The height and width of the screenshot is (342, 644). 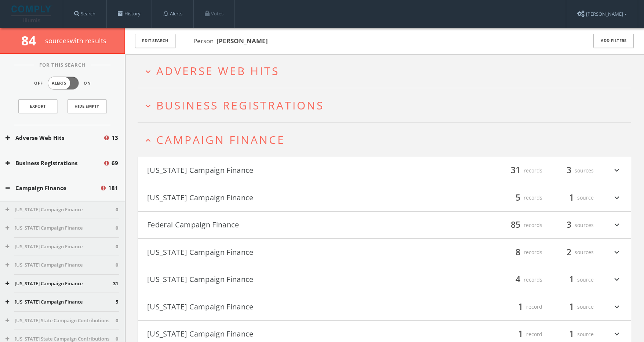 What do you see at coordinates (265, 226) in the screenshot?
I see `button: Federal Campaign Finance` at bounding box center [265, 226].